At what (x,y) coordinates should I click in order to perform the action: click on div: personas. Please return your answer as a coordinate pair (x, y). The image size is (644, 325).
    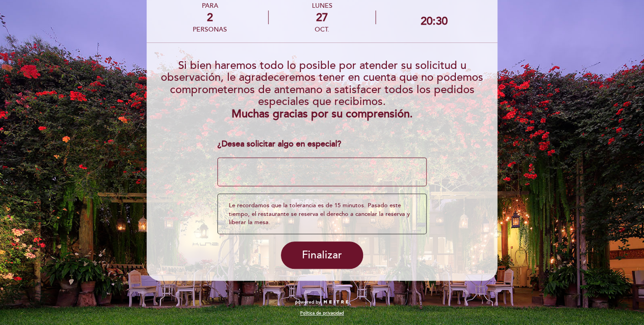
    Looking at the image, I should click on (210, 29).